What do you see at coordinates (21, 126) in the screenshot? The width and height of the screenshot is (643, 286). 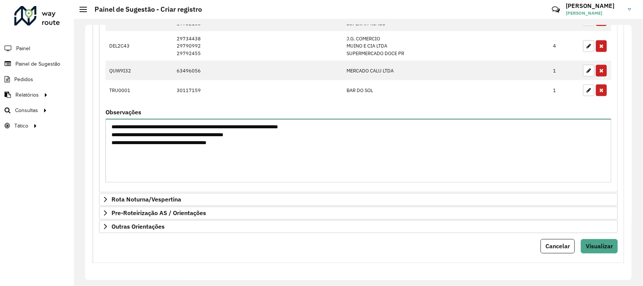 I see `span: Tático` at bounding box center [21, 126].